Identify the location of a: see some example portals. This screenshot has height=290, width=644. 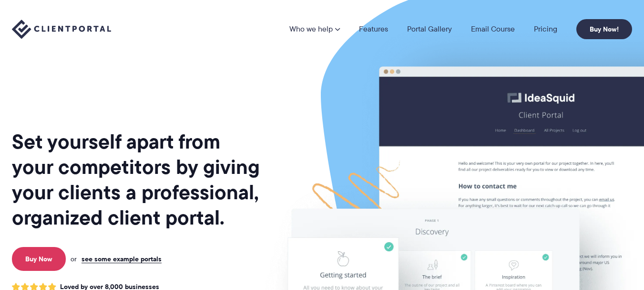
(121, 259).